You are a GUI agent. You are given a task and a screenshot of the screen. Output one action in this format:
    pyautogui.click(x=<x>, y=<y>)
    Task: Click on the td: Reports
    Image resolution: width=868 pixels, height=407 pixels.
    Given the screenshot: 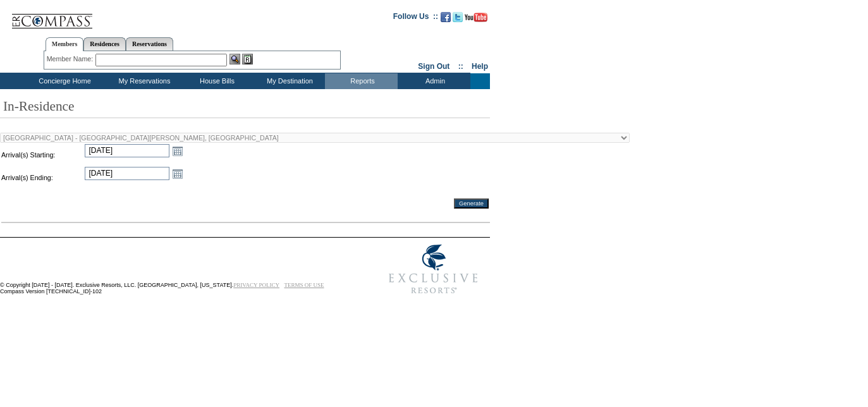 What is the action you would take?
    pyautogui.click(x=361, y=81)
    